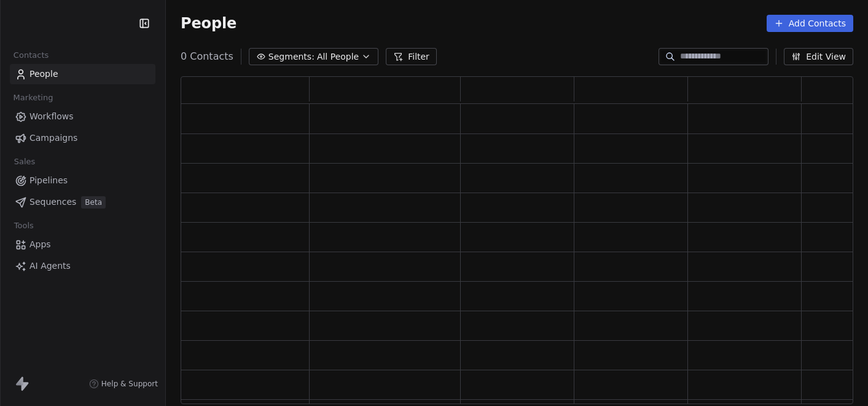  I want to click on span: Workflows, so click(52, 116).